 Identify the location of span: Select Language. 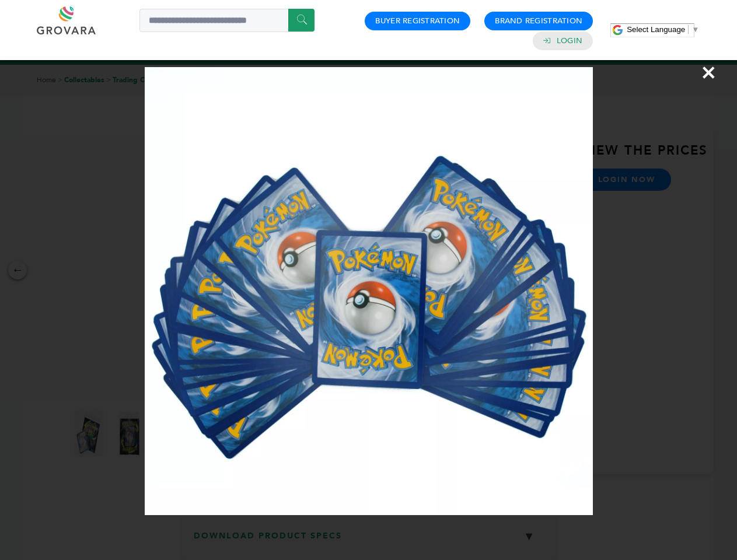
(656, 29).